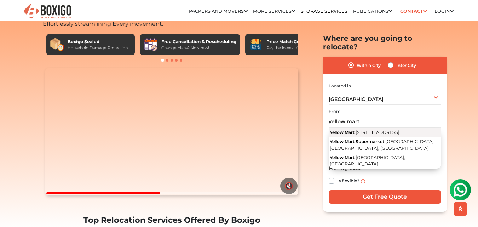 The width and height of the screenshot is (478, 227). Describe the element at coordinates (47, 11) in the screenshot. I see `img: Boxigo` at that location.